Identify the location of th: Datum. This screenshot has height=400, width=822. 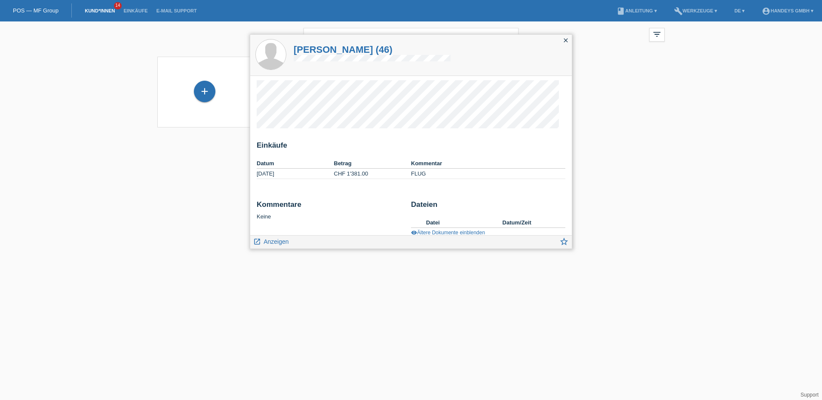
(295, 164).